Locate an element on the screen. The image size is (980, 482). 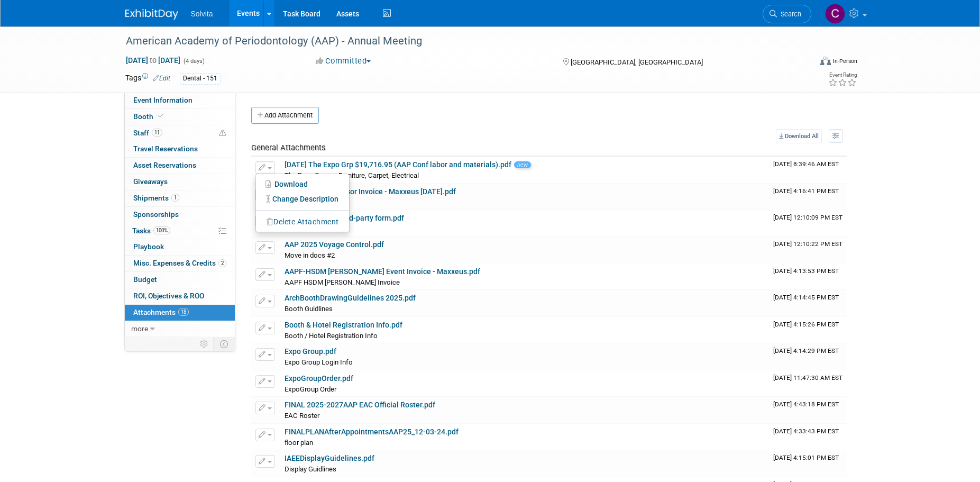
a: AAP 2025 Voyage Control.pdf is located at coordinates (335, 244).